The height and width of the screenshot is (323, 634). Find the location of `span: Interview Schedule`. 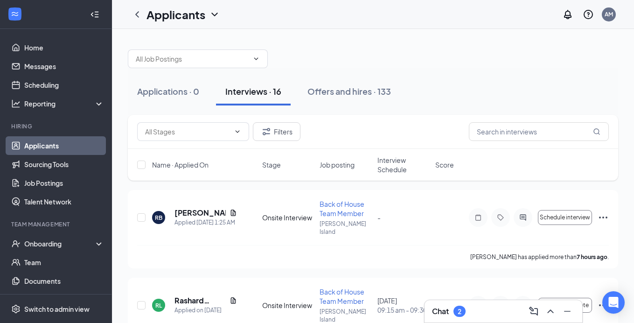

span: Interview Schedule is located at coordinates (403, 165).